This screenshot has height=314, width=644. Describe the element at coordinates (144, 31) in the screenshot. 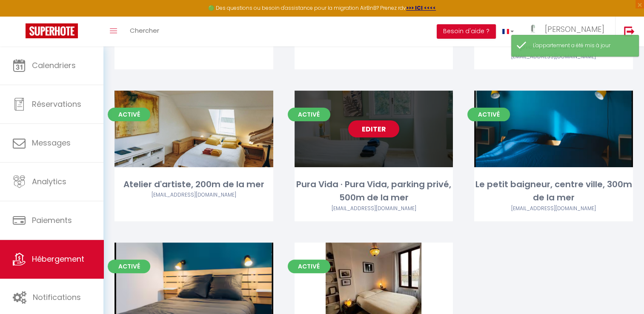

I see `a: Chercher` at that location.